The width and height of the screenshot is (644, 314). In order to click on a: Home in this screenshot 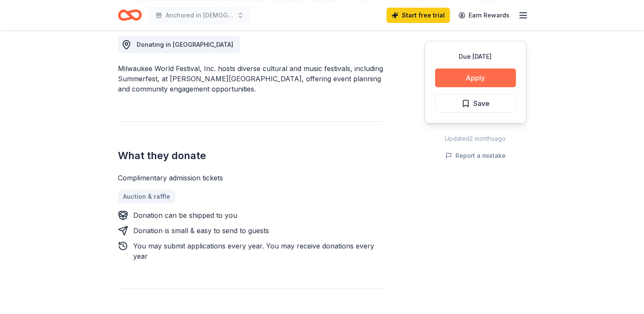, I will do `click(130, 15)`.